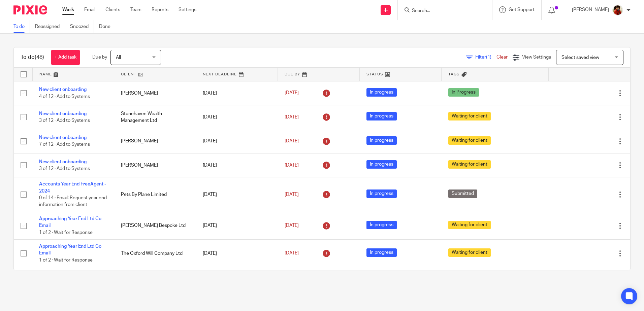 This screenshot has width=644, height=311. I want to click on a: + Add task, so click(66, 57).